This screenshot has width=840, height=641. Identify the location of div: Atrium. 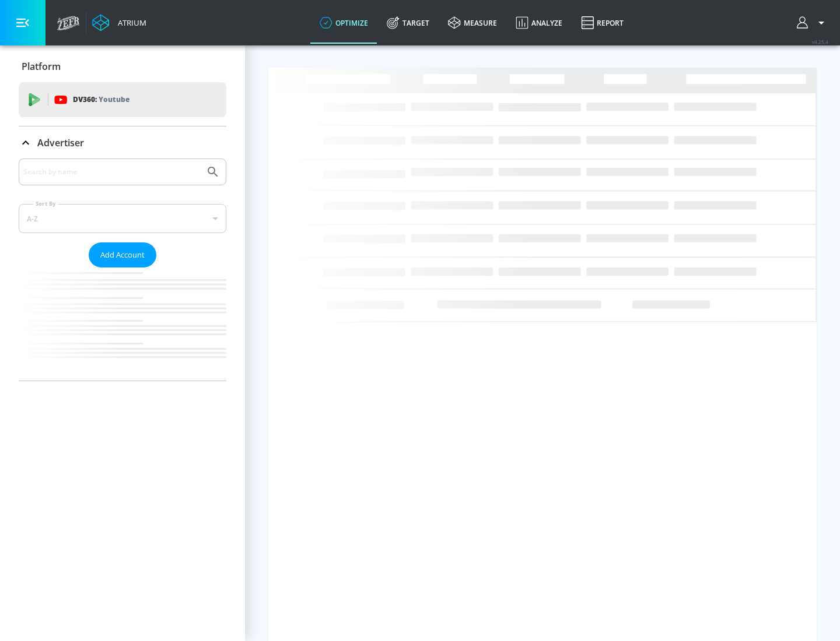
(129, 23).